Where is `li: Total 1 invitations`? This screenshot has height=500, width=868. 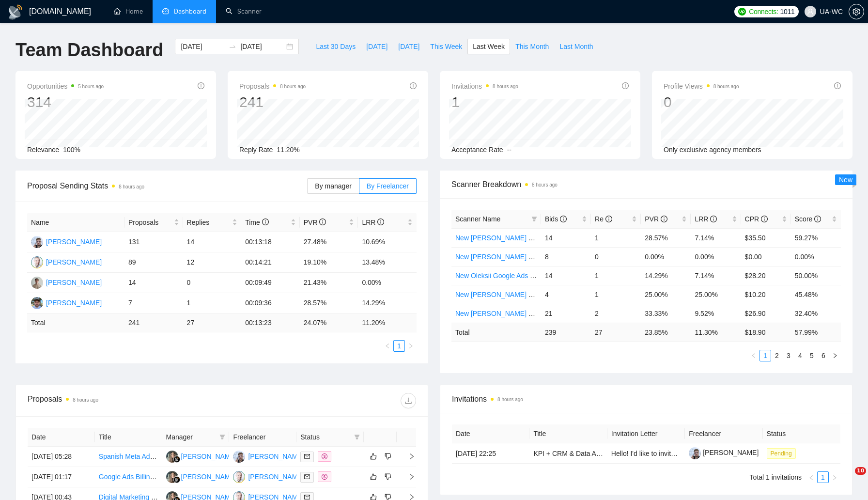
li: Total 1 invitations is located at coordinates (775, 477).